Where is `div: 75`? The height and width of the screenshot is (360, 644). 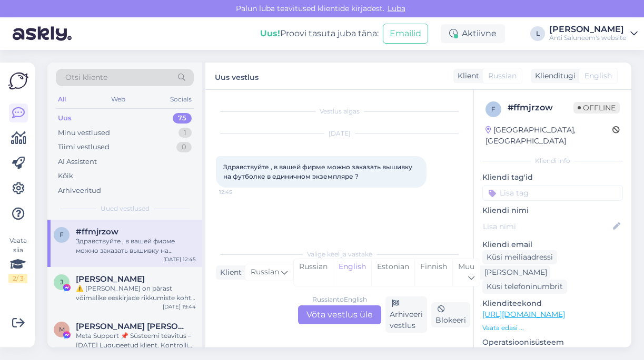
div: 75 is located at coordinates (182, 118).